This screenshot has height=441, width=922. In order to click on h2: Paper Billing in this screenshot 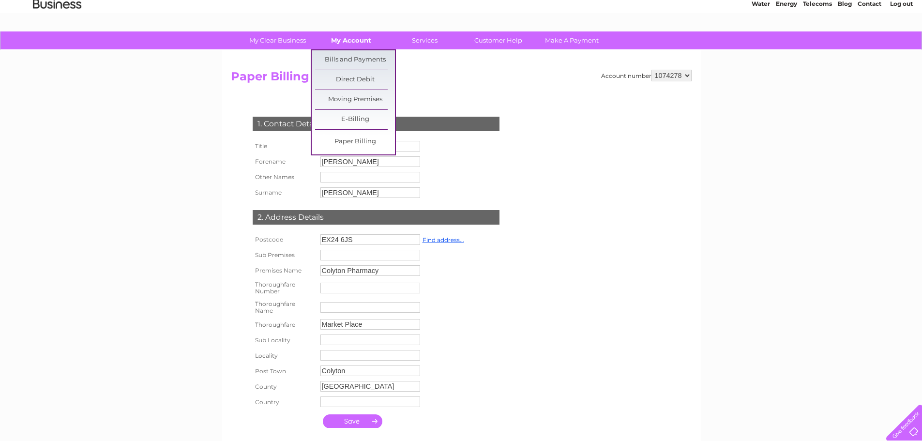, I will do `click(461, 79)`.